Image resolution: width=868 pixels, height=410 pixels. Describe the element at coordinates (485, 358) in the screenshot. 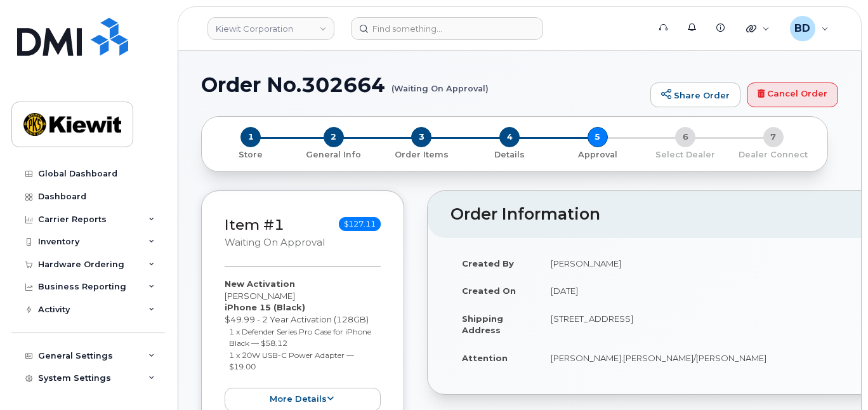

I see `strong: Attention` at that location.